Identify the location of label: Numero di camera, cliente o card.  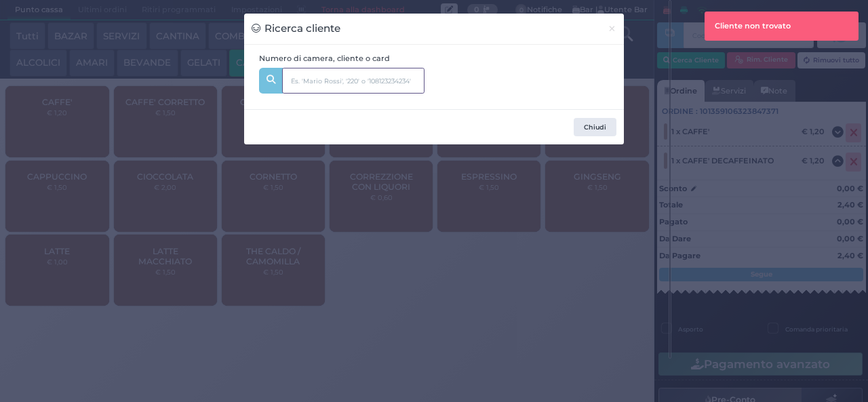
(324, 58).